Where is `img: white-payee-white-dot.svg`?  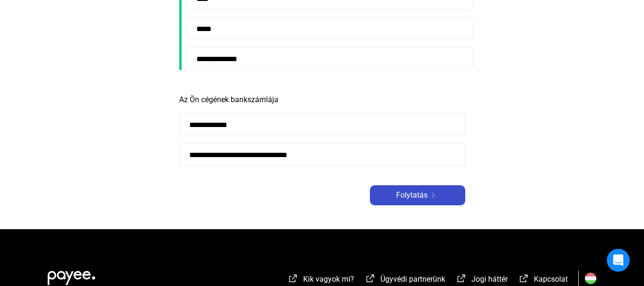
img: white-payee-white-dot.svg is located at coordinates (72, 275).